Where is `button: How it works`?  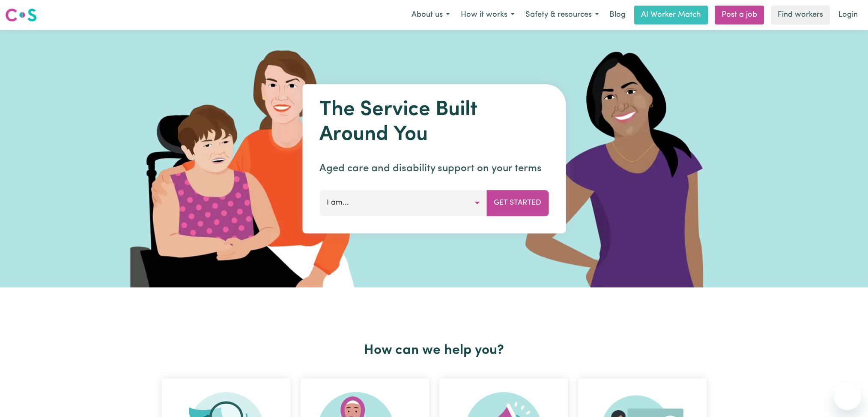 button: How it works is located at coordinates (488, 15).